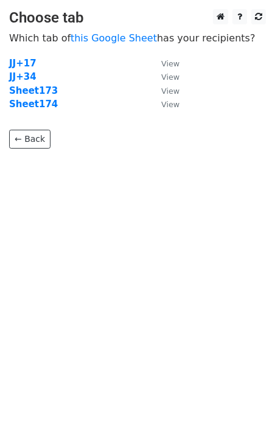 The height and width of the screenshot is (436, 275). What do you see at coordinates (34, 91) in the screenshot?
I see `a: Sheet173` at bounding box center [34, 91].